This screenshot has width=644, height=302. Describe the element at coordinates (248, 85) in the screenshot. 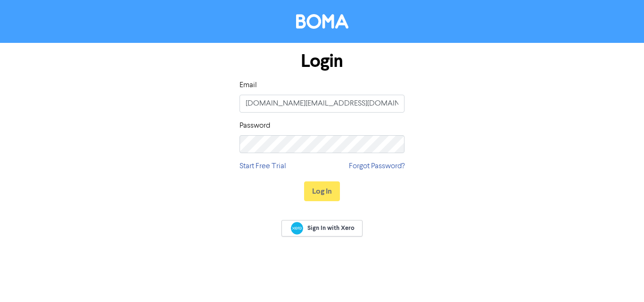

I see `label: Email` at that location.